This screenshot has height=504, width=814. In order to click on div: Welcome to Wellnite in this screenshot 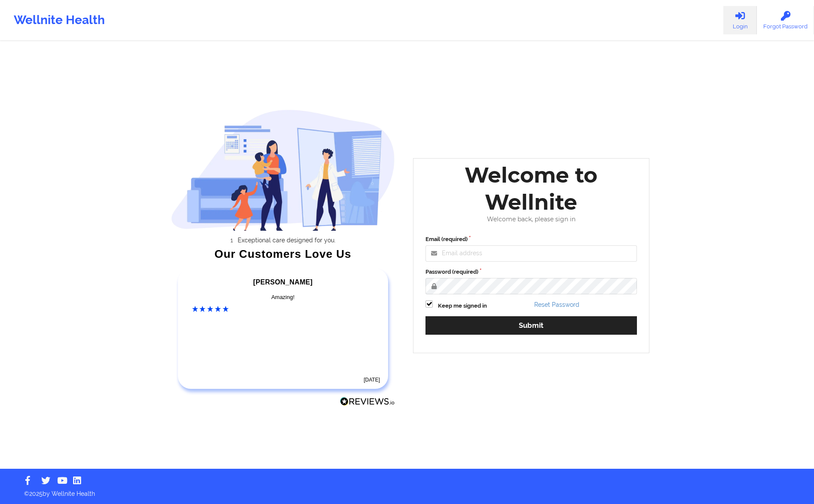, I will do `click(531, 189)`.